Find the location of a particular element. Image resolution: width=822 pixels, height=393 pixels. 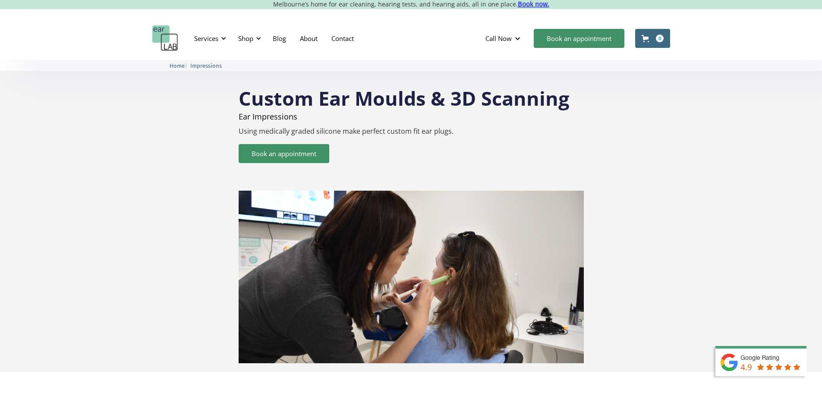

a: Contact is located at coordinates (343, 38).